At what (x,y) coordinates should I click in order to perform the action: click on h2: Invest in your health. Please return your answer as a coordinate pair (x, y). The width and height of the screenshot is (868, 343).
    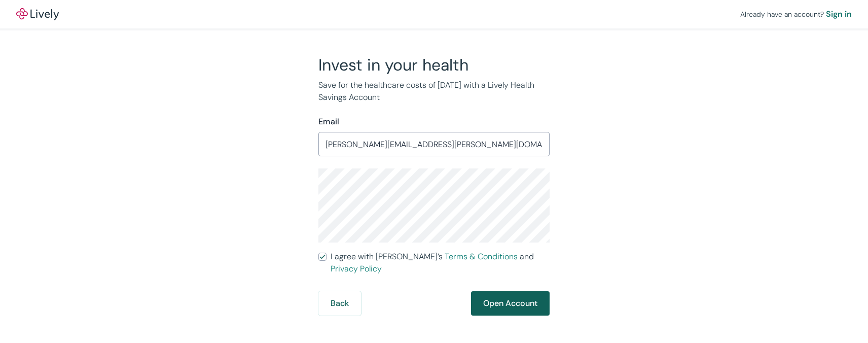
    Looking at the image, I should click on (434, 65).